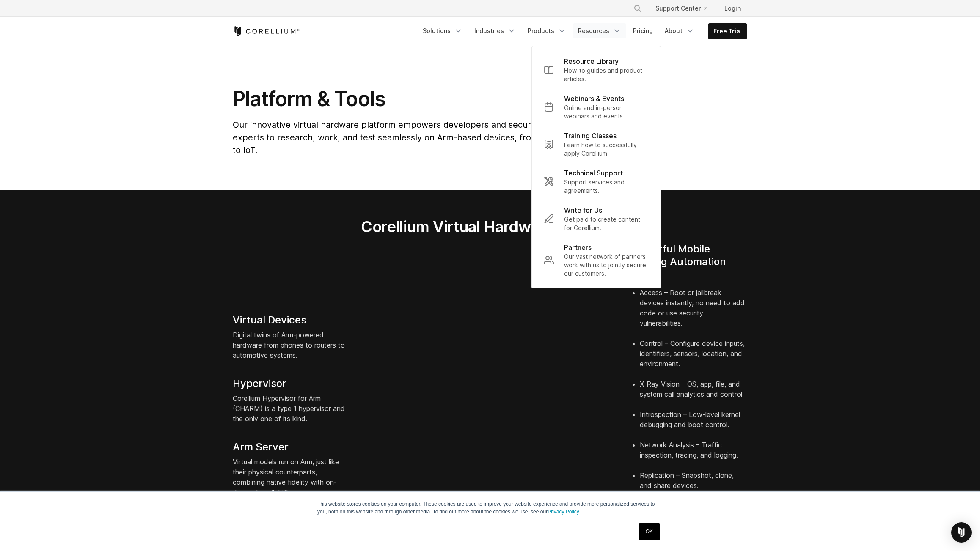 The width and height of the screenshot is (980, 551). Describe the element at coordinates (291, 477) in the screenshot. I see `p: Virtual models run on Arm, just like their physical counterparts, combining native fidelity with ...` at that location.